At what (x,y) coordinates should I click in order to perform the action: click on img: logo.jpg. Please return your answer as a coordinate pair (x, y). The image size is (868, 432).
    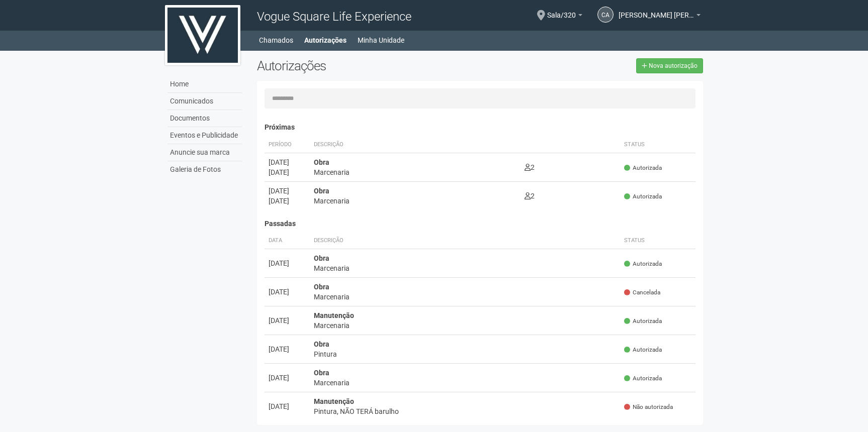
    Looking at the image, I should click on (203, 35).